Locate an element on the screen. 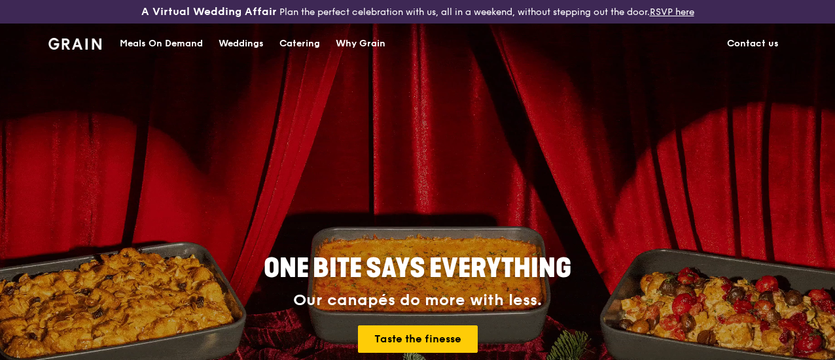 This screenshot has width=835, height=360. span: ONE BITE SAYS EVERYTHING is located at coordinates (417, 269).